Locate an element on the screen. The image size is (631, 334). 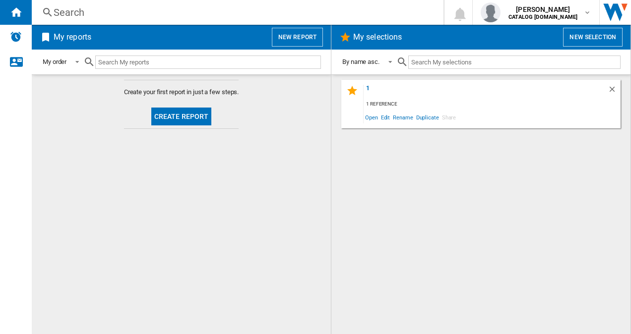
button: Create report is located at coordinates (182, 117).